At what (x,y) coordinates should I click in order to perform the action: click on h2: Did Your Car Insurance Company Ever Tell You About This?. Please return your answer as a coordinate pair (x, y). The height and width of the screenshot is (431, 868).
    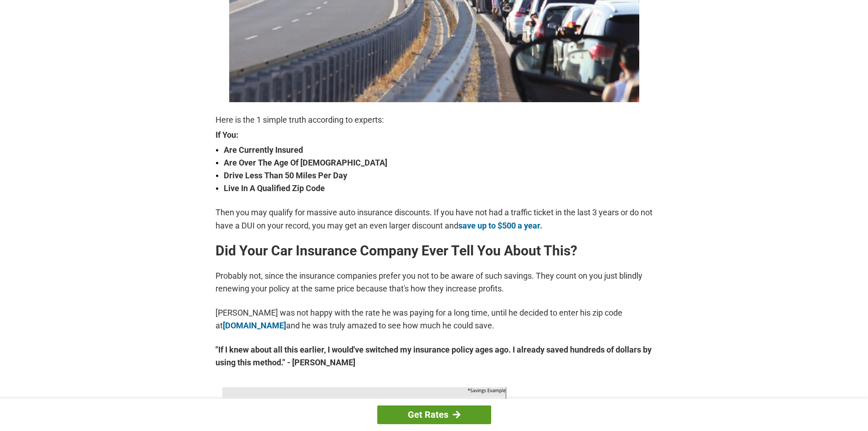
    Looking at the image, I should click on (434, 251).